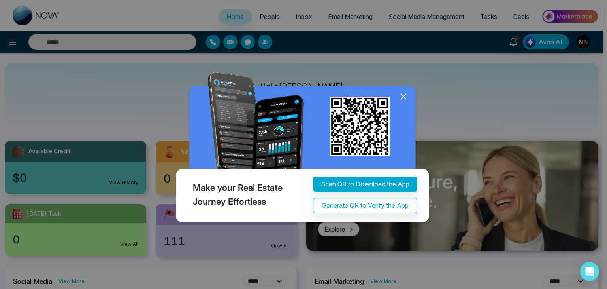 This screenshot has width=607, height=289. Describe the element at coordinates (239, 195) in the screenshot. I see `div: Make your Real Estate Journey Effortless` at that location.